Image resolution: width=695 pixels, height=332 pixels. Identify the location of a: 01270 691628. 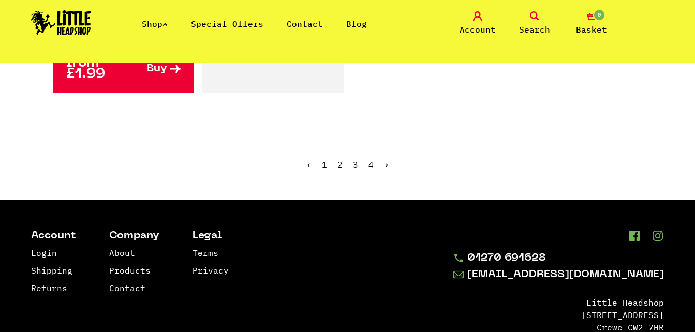
(558, 258).